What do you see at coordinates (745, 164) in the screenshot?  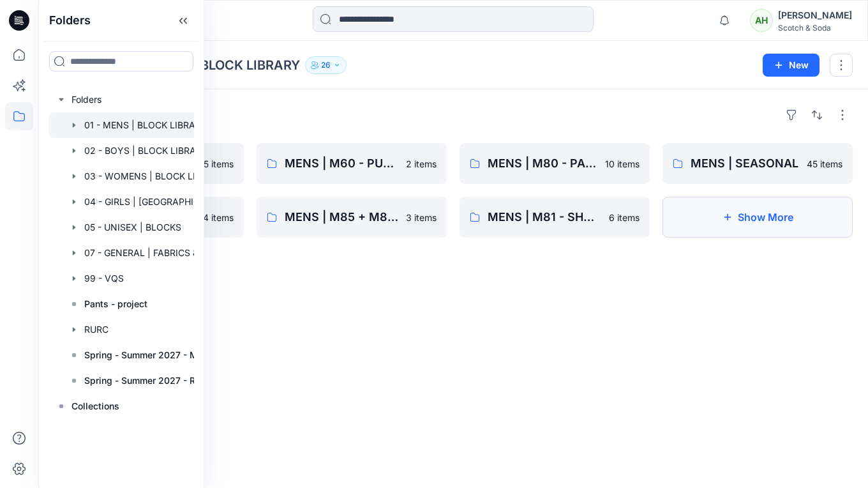 I see `p: MENS | SEASONAL` at bounding box center [745, 164].